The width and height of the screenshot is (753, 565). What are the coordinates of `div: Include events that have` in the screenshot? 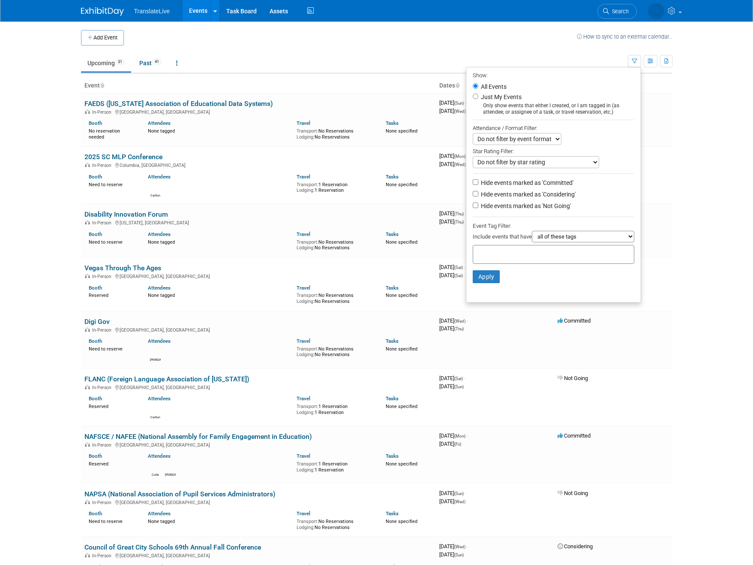 It's located at (554, 238).